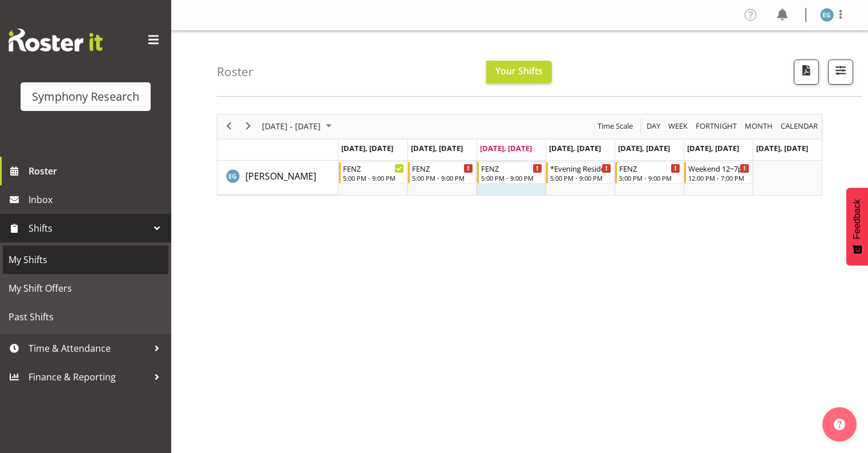 This screenshot has width=868, height=453. What do you see at coordinates (229, 125) in the screenshot?
I see `button: Previous` at bounding box center [229, 125].